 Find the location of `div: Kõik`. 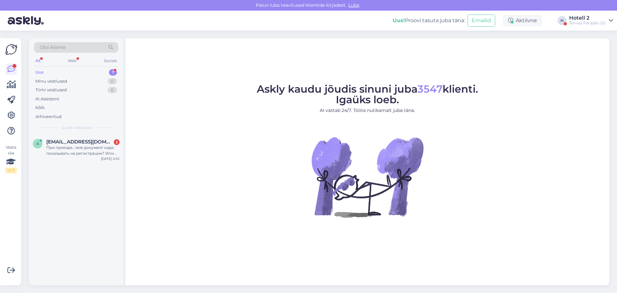

div: Kõik is located at coordinates (40, 108).